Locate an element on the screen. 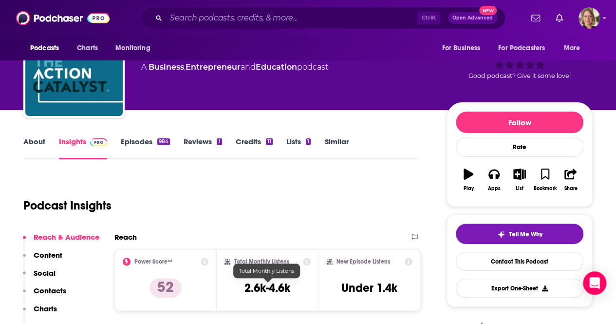 Image resolution: width=616 pixels, height=324 pixels. button: Charts is located at coordinates (40, 313).